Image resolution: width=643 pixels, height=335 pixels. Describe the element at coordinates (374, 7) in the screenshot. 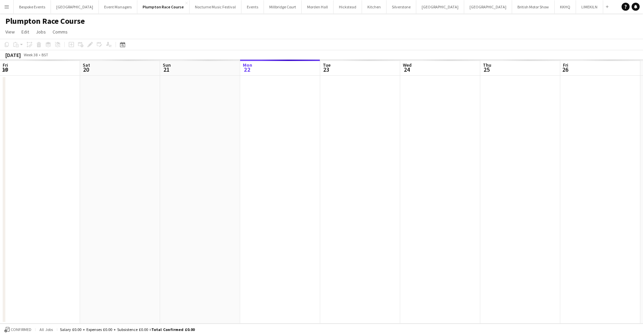

I see `button: Kitchen` at that location.